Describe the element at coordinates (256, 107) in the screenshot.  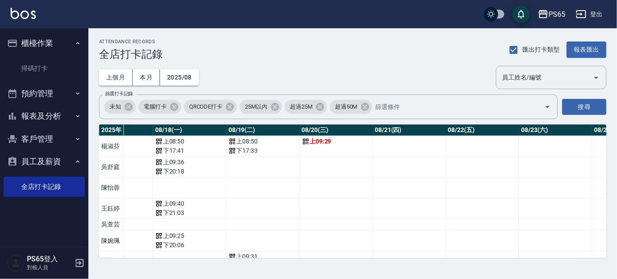
I see `span: 25M以內` at that location.